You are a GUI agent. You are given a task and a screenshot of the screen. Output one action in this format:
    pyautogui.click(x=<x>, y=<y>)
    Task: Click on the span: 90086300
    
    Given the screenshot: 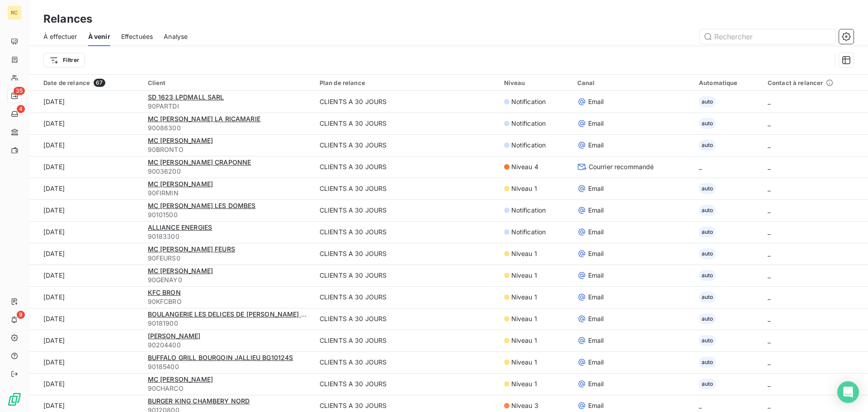 What is the action you would take?
    pyautogui.click(x=228, y=128)
    